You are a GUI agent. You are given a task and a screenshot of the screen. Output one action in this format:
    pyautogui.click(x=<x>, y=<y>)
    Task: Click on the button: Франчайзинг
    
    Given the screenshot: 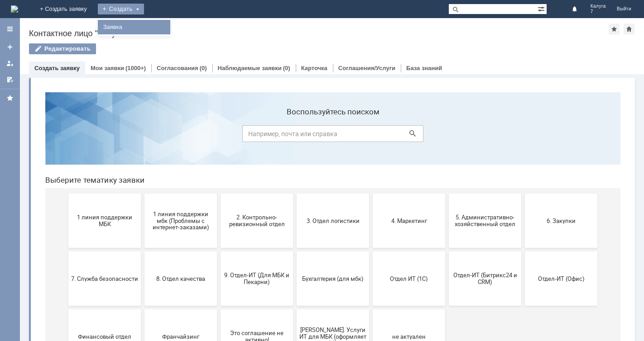 What is the action you would take?
    pyautogui.click(x=143, y=252)
    